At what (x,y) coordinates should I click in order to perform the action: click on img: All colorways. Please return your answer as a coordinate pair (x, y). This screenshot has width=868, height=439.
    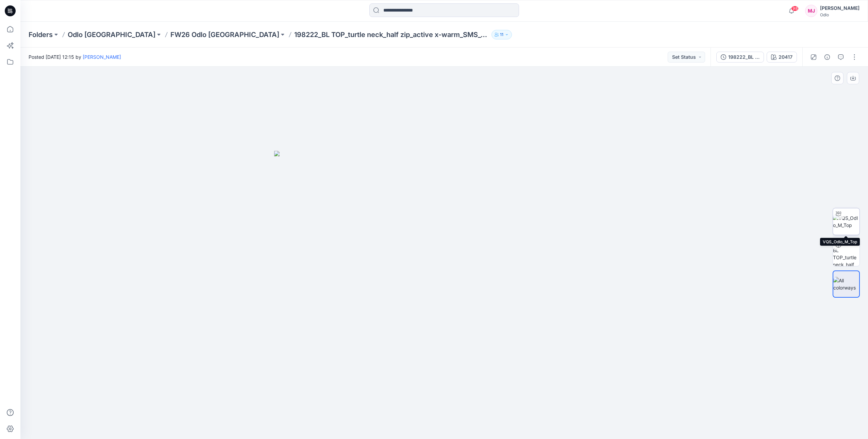
    Looking at the image, I should click on (846, 284).